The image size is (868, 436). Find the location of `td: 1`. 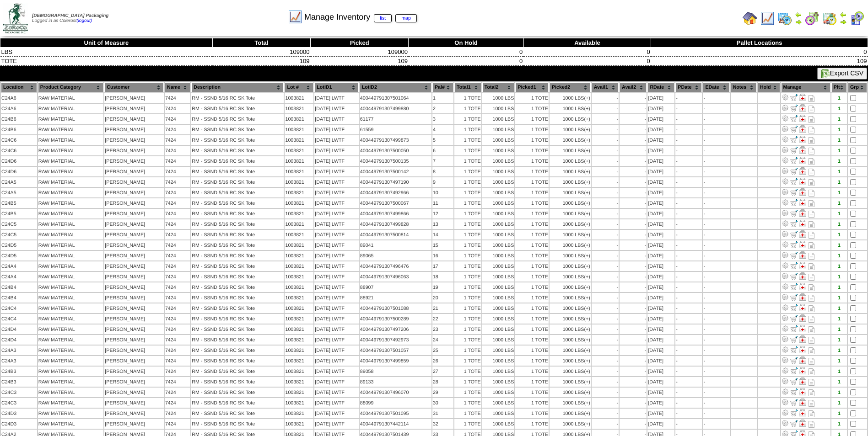

td: 1 is located at coordinates (443, 98).